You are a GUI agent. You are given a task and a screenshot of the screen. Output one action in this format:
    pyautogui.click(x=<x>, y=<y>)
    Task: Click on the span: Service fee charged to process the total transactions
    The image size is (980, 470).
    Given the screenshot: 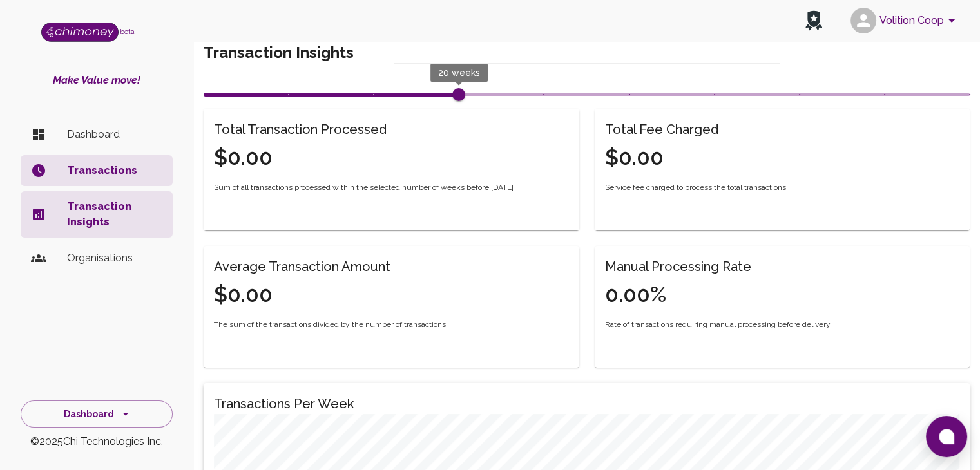 What is the action you would take?
    pyautogui.click(x=695, y=188)
    